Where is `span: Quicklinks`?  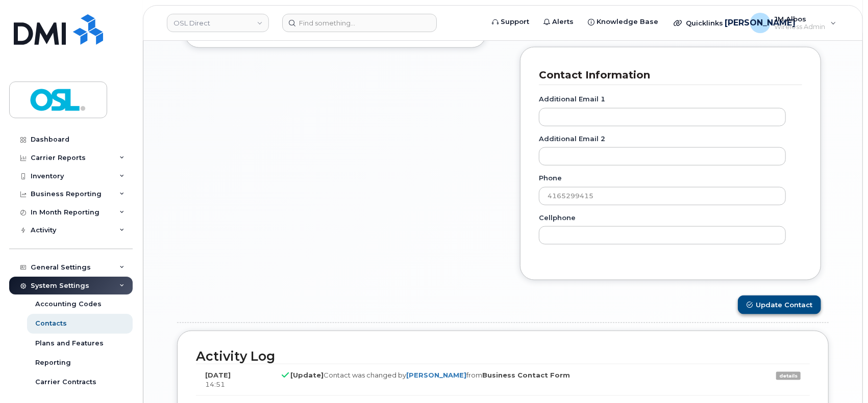 span: Quicklinks is located at coordinates (704, 23).